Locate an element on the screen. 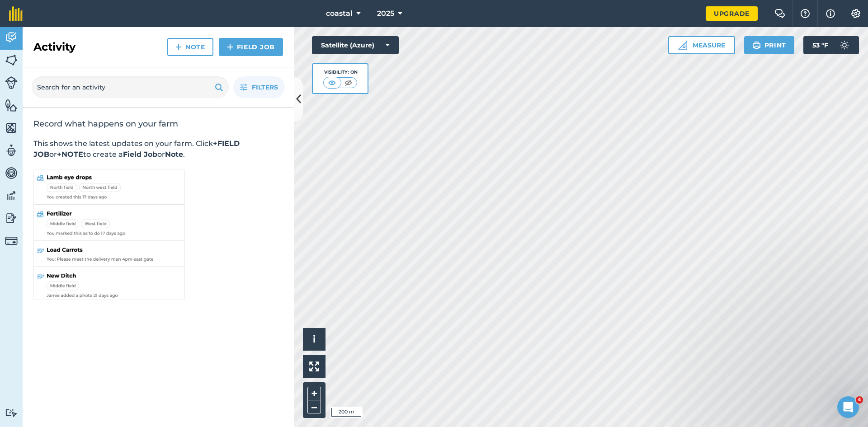  button: i is located at coordinates (314, 339).